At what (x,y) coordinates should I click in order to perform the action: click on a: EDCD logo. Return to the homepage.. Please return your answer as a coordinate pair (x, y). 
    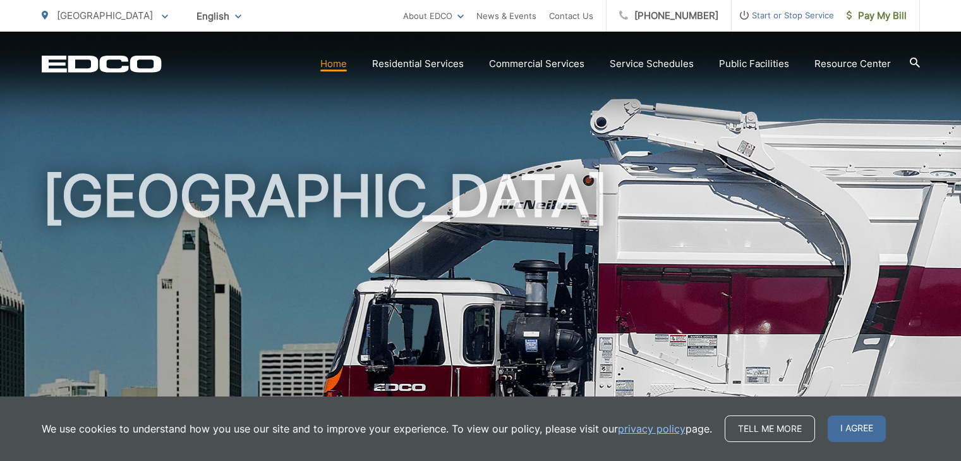
    Looking at the image, I should click on (102, 64).